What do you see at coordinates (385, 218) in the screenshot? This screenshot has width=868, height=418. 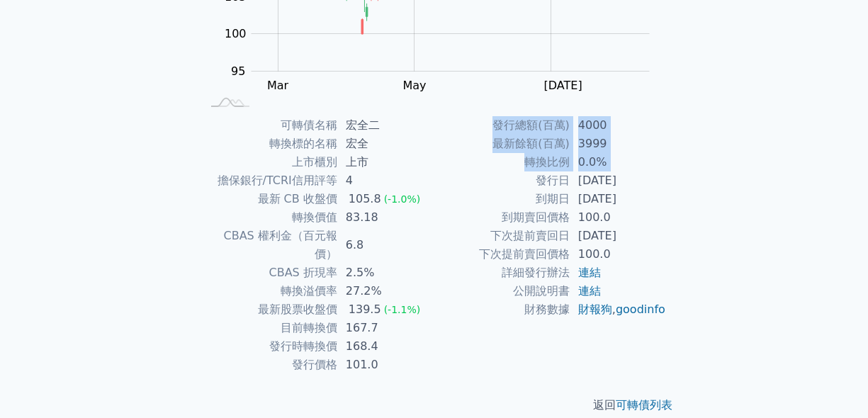 I see `td: 83.18` at bounding box center [385, 218].